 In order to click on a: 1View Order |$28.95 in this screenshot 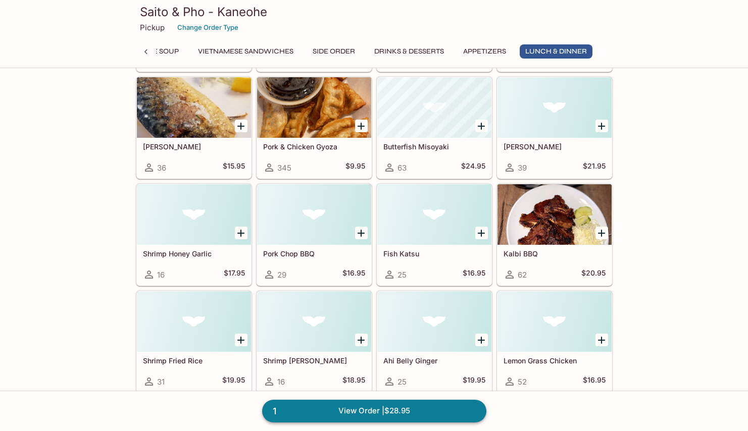, I will do `click(374, 411)`.